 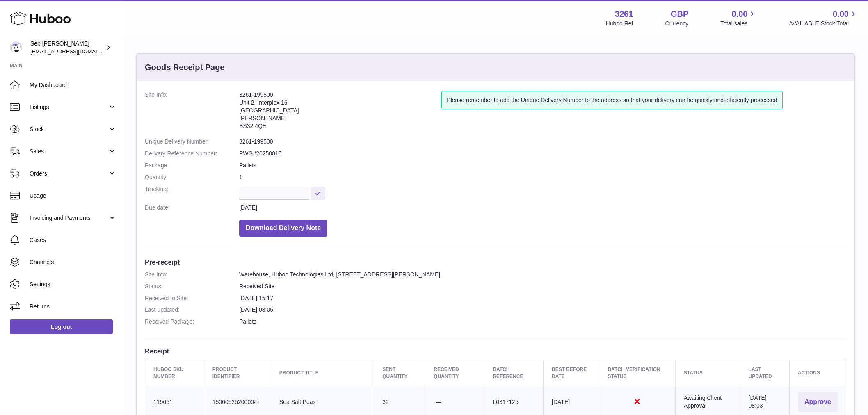 What do you see at coordinates (572, 372) in the screenshot?
I see `th: Best Before Date` at bounding box center [572, 372].